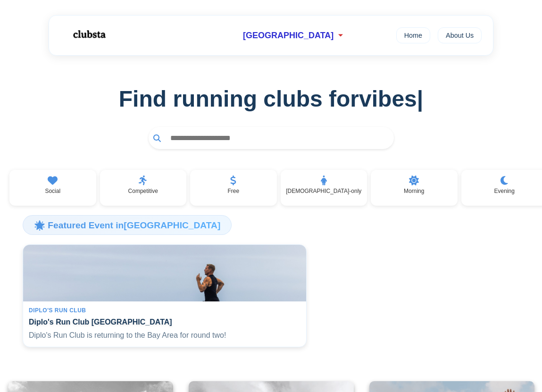  I want to click on img: Diplo's Run Club San Francisco, so click(164, 273).